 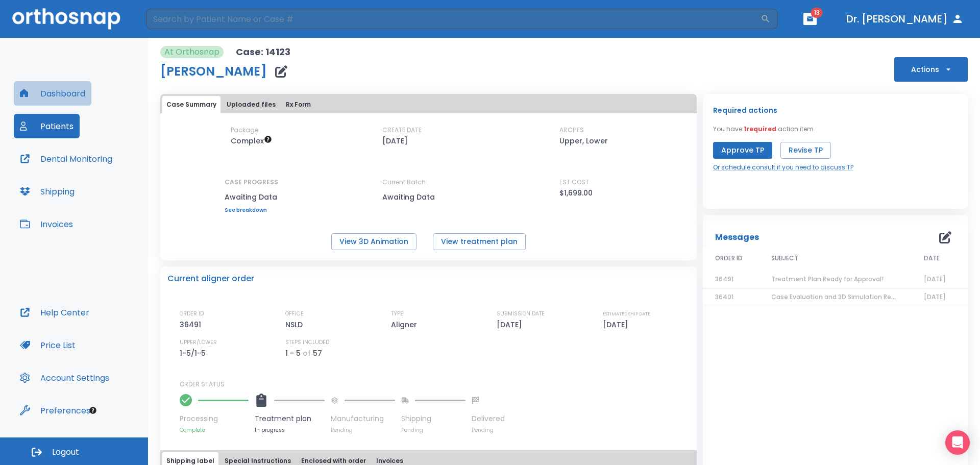 What do you see at coordinates (828, 278) in the screenshot?
I see `span: Treatment Plan Ready for Approval!` at bounding box center [828, 278].